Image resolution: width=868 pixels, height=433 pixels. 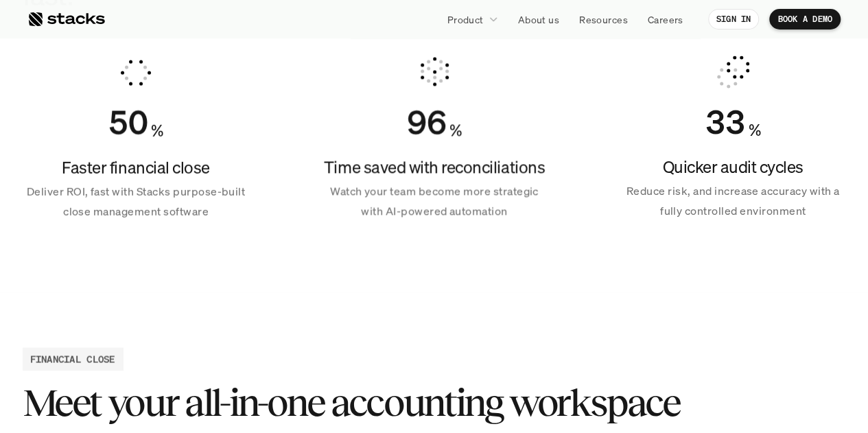 What do you see at coordinates (665, 19) in the screenshot?
I see `a: Careers` at bounding box center [665, 19].